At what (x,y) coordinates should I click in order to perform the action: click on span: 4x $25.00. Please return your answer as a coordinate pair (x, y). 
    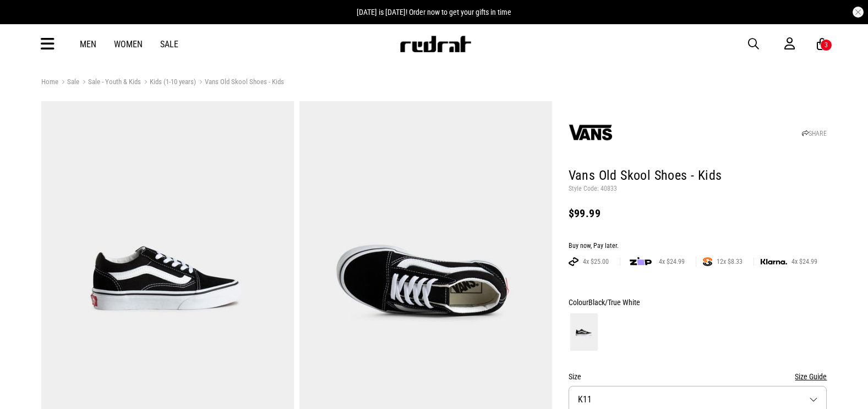
    Looking at the image, I should click on (596, 262).